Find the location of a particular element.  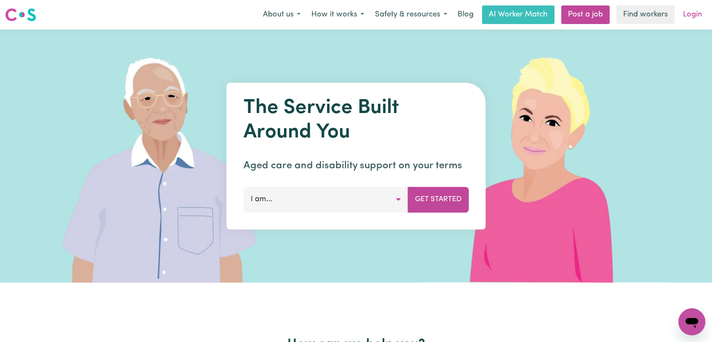

a: Login is located at coordinates (693, 15).